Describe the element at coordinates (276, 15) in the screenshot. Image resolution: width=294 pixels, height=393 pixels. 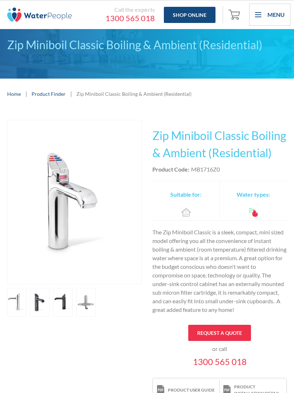
I see `div: Menu` at that location.